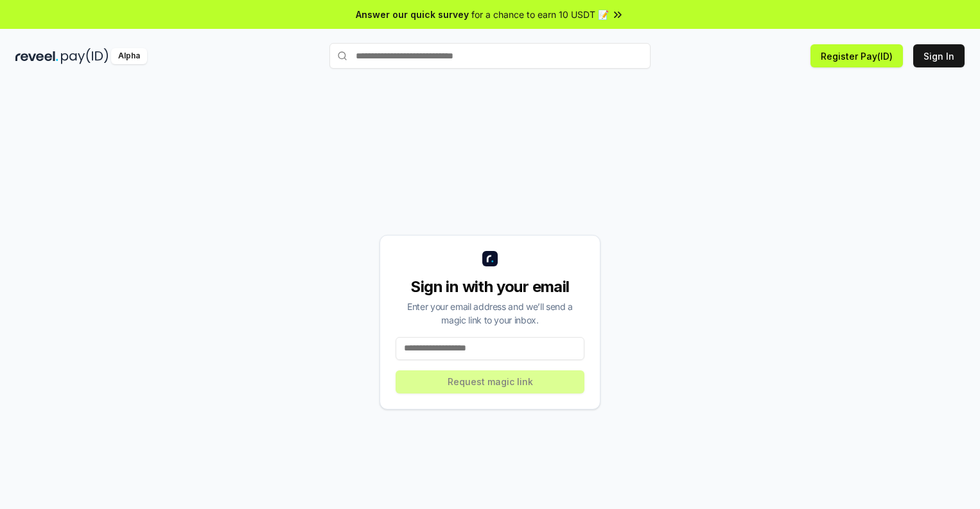 The width and height of the screenshot is (980, 509). Describe the element at coordinates (84, 56) in the screenshot. I see `img: pay_id` at that location.